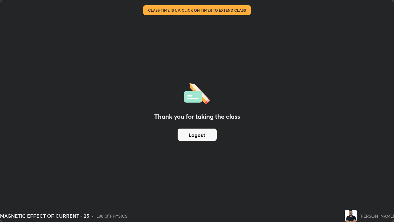  I want to click on div: L98 of PHYSICS, so click(112, 216).